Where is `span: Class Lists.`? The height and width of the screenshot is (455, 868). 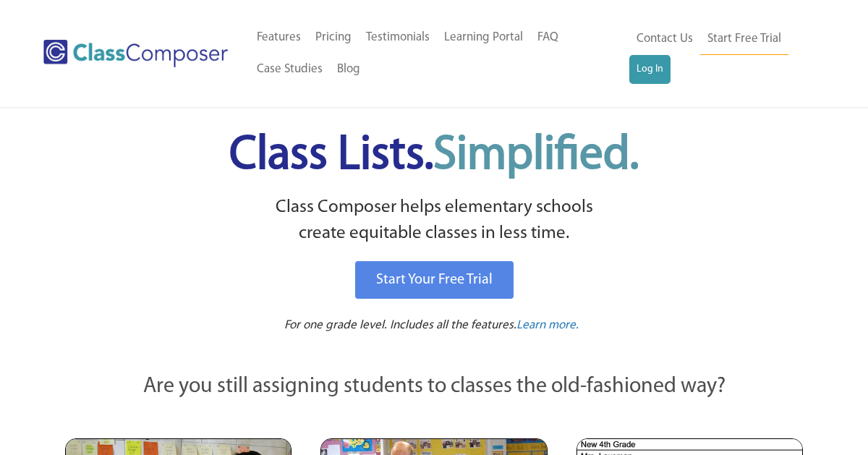 span: Class Lists. is located at coordinates (434, 156).